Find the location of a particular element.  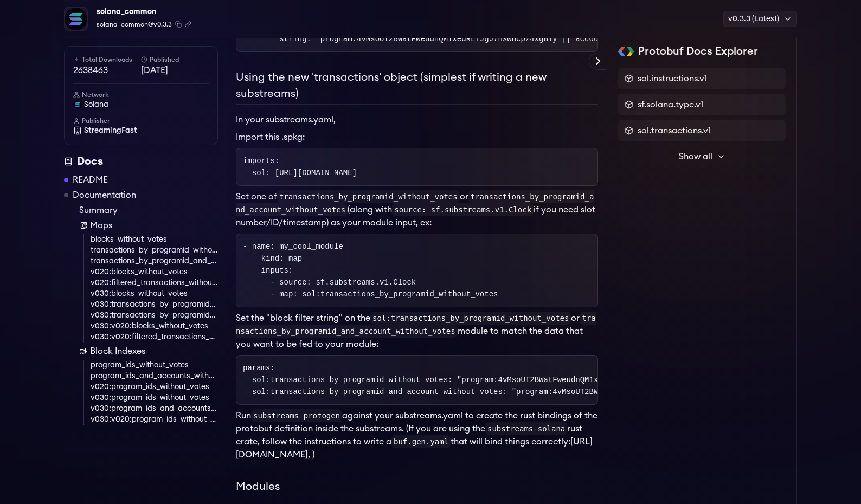

img: Block Index icon is located at coordinates (83, 351).